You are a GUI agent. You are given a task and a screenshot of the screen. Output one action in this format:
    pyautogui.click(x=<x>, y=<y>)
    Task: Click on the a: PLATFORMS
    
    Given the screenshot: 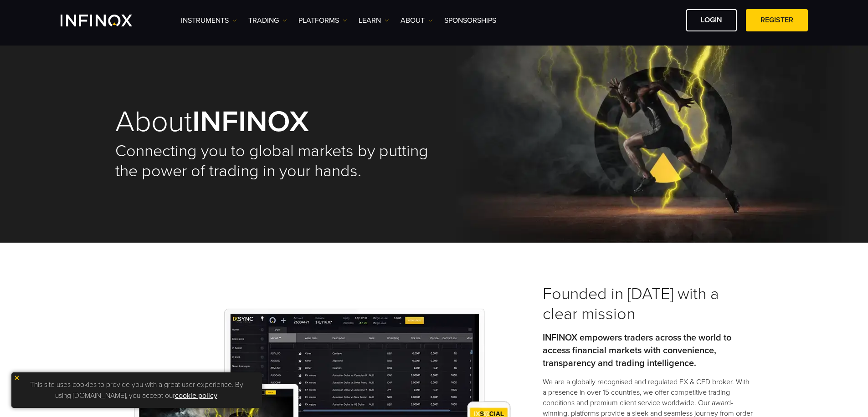 What is the action you would take?
    pyautogui.click(x=322, y=21)
    